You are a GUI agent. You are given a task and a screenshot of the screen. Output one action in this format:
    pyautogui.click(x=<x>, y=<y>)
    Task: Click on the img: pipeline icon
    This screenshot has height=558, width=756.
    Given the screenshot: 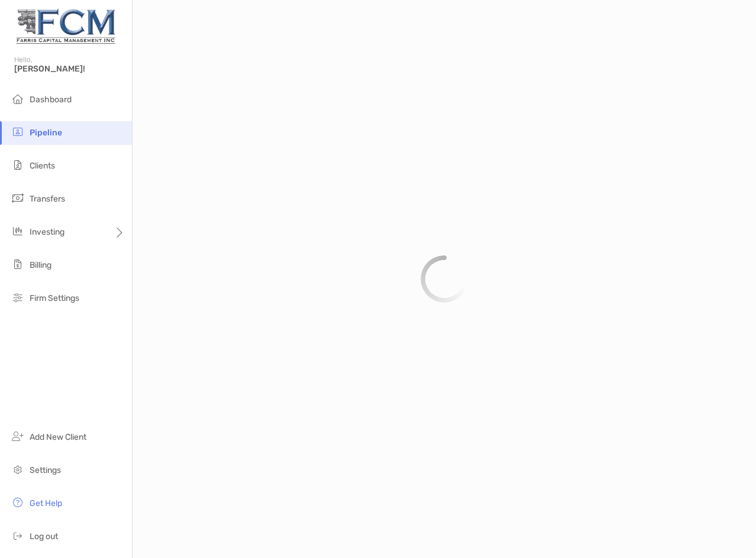 What is the action you would take?
    pyautogui.click(x=18, y=132)
    